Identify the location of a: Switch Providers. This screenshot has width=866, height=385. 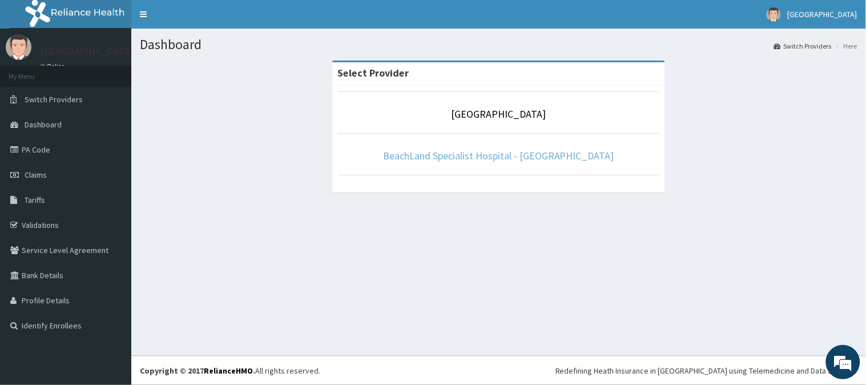
(803, 46).